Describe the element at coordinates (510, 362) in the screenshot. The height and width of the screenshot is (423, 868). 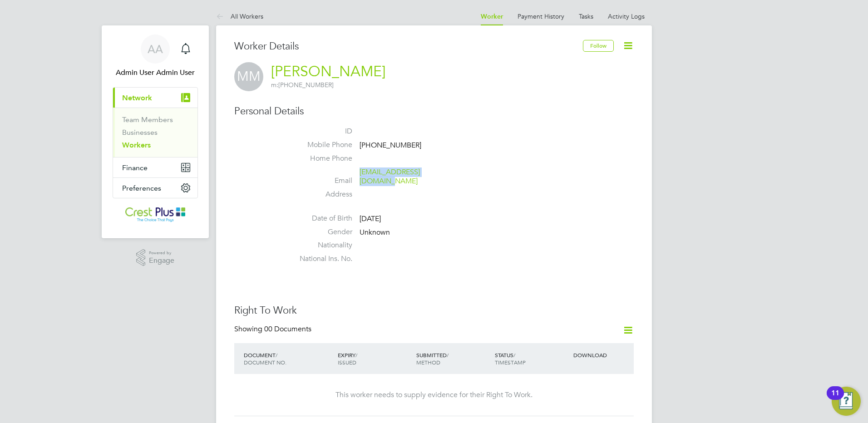
I see `span: TIMESTAMP` at that location.